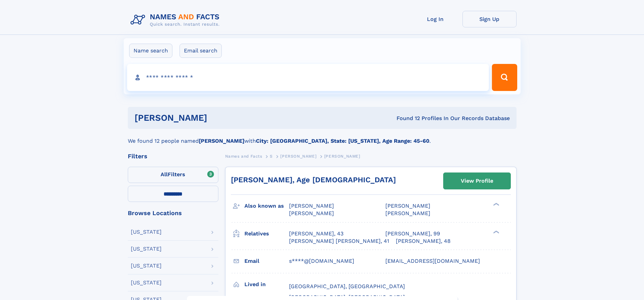 The image size is (644, 300). What do you see at coordinates (173, 213) in the screenshot?
I see `div: Browse Locations` at bounding box center [173, 213].